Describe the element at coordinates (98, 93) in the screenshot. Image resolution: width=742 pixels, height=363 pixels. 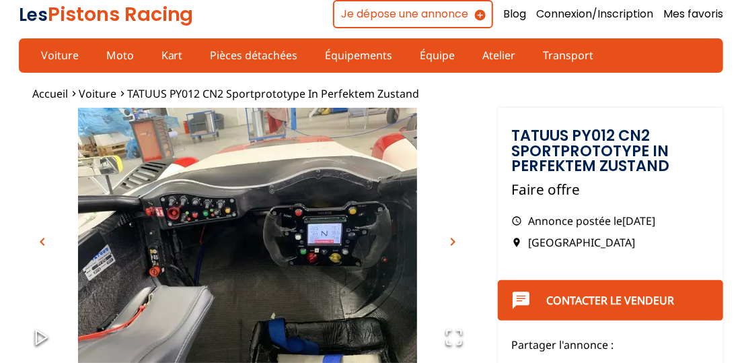
I see `span: Voiture` at that location.